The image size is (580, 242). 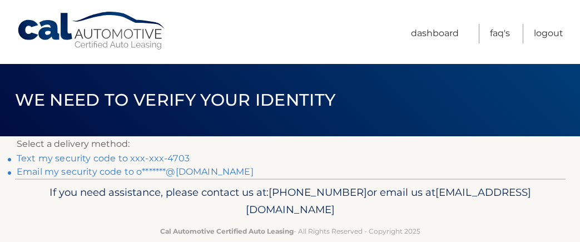 I want to click on p: - All Rights Reserved - Copyright 2025, so click(x=290, y=231).